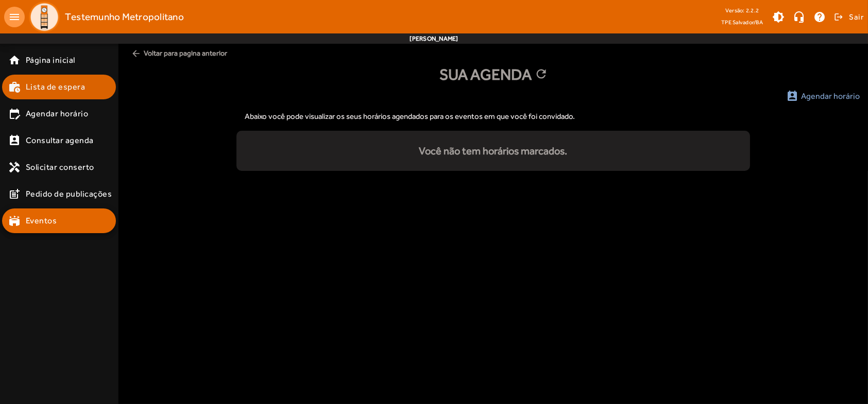 Image resolution: width=868 pixels, height=404 pixels. What do you see at coordinates (15, 17) in the screenshot?
I see `mat-icon: menu` at bounding box center [15, 17].